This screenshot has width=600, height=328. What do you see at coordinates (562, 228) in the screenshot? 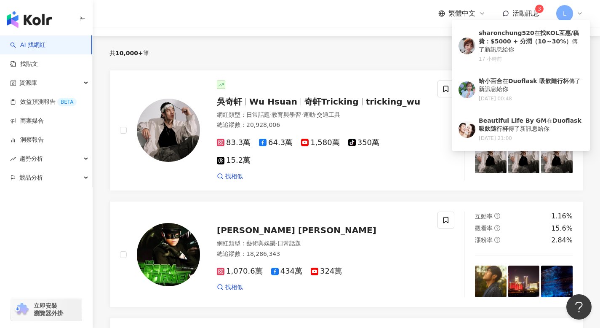
I see `div: 15.6%` at bounding box center [562, 228].